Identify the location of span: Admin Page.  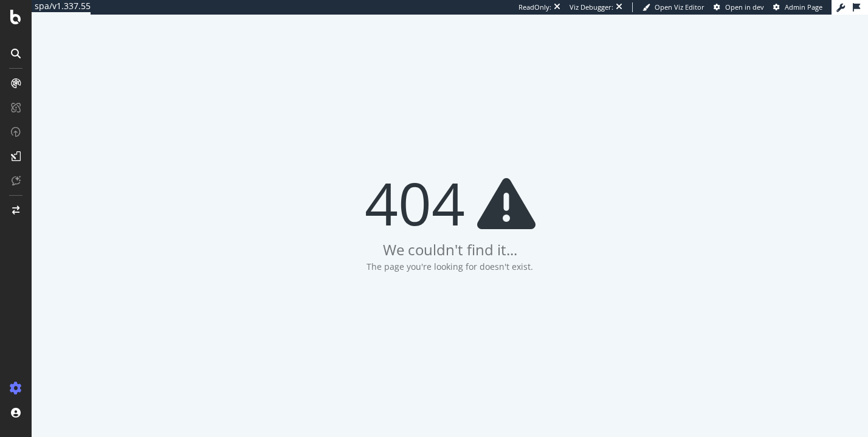
(803, 7).